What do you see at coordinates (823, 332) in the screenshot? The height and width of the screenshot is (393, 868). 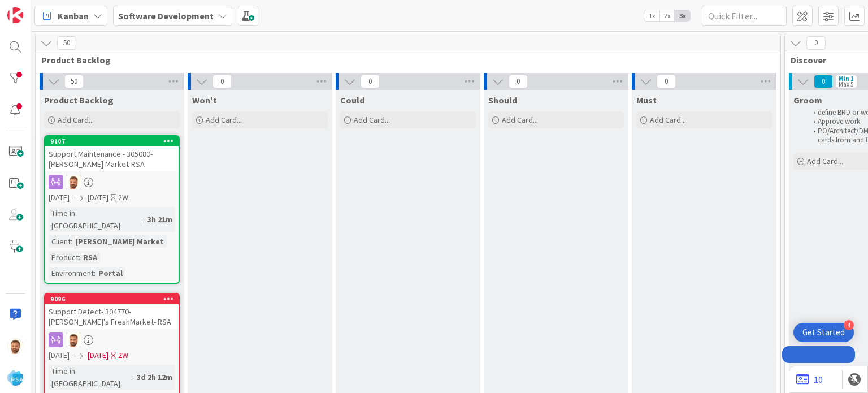 I see `div: Get Started` at bounding box center [823, 332].